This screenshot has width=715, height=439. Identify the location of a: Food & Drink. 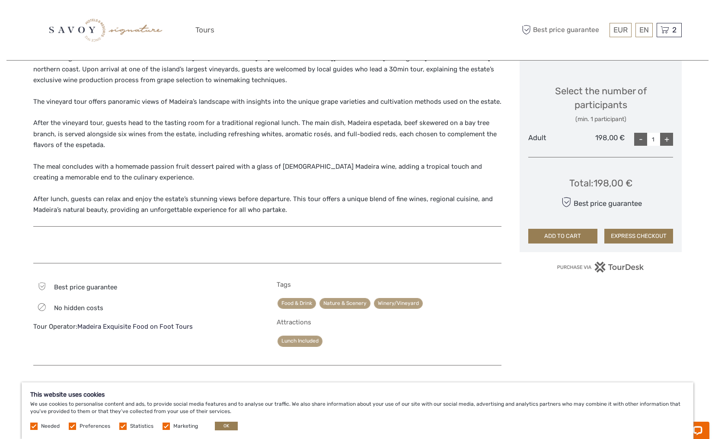
(297, 303).